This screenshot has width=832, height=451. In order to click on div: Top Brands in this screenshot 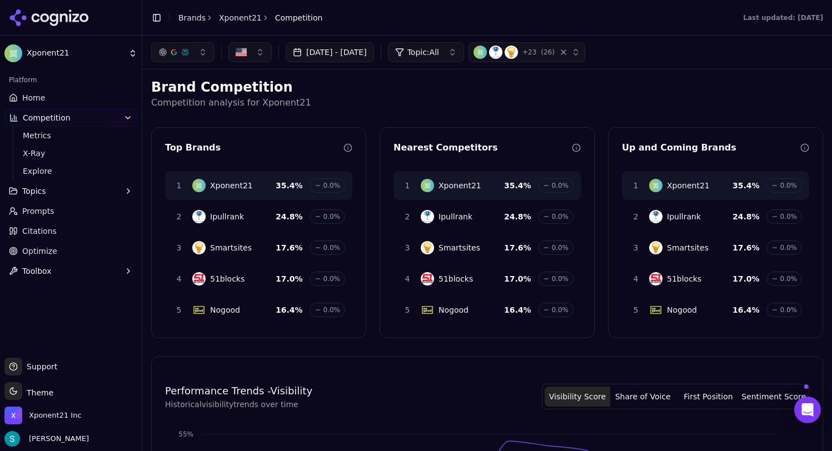, I will do `click(254, 148)`.